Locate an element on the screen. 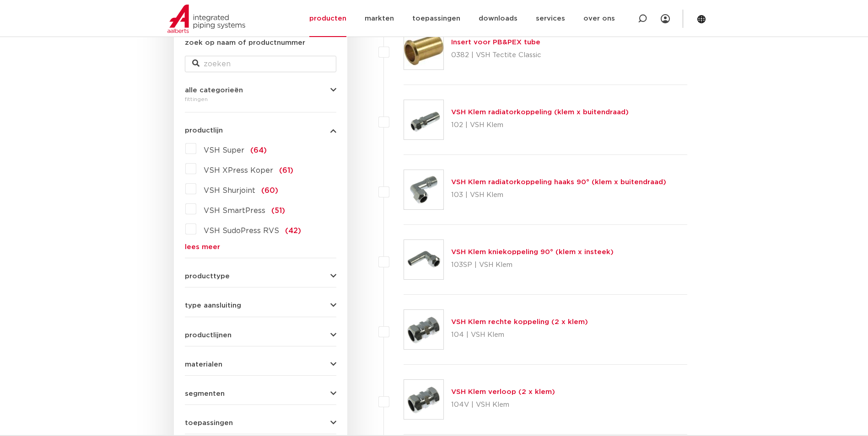 This screenshot has width=868, height=436. button: segmenten is located at coordinates (260, 394).